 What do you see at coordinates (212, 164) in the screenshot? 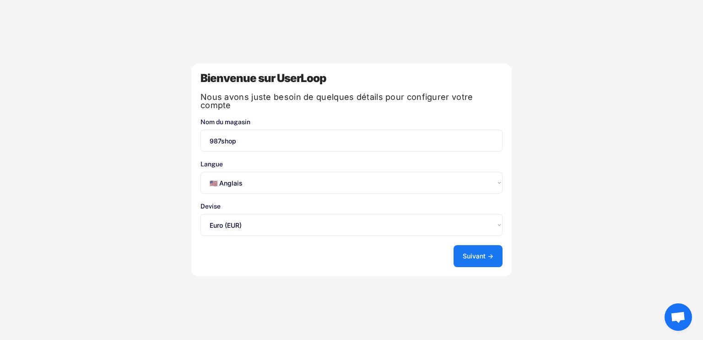
I see `font: Langue` at bounding box center [212, 164].